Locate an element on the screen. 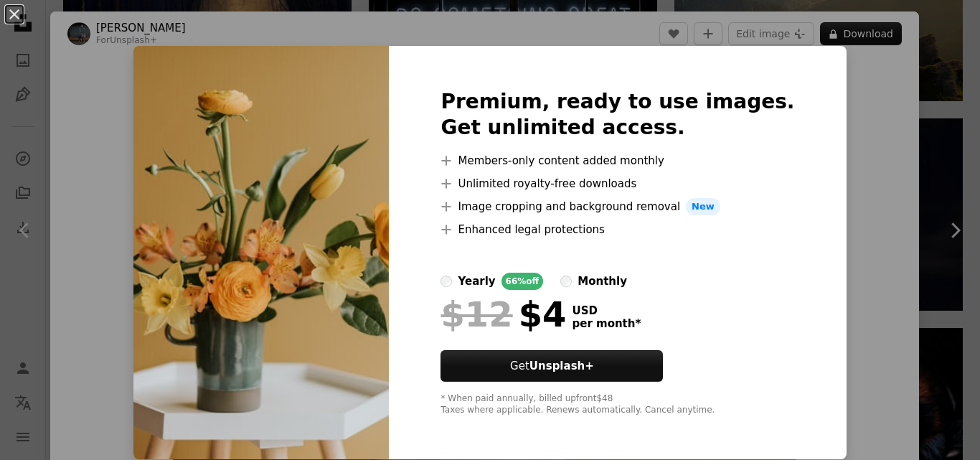 The width and height of the screenshot is (980, 460). img: premium_photo-1676009547155-32d75ba9d089 is located at coordinates (261, 253).